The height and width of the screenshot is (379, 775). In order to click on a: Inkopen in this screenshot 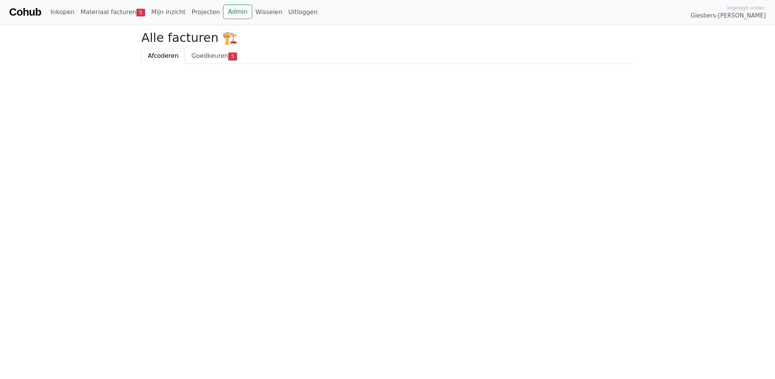, I will do `click(62, 12)`.